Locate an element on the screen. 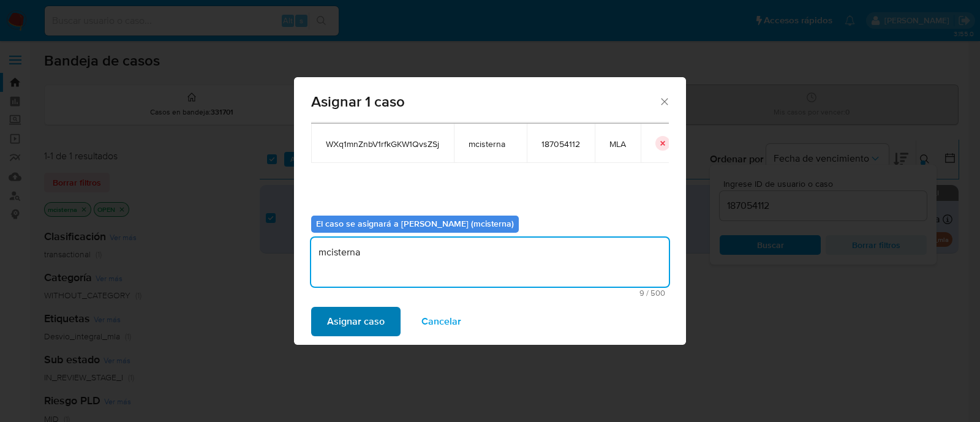 This screenshot has width=980, height=422. span: WXq1mnZnbV1rfkGKW1QvsZSj is located at coordinates (382, 144).